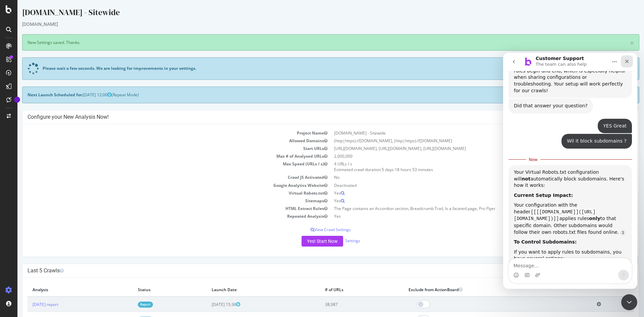  What do you see at coordinates (67, 166) in the screenshot?
I see `div: Your configuration with the header applies rules to that specific domain. Other subdomains would ...` at bounding box center [67, 166].